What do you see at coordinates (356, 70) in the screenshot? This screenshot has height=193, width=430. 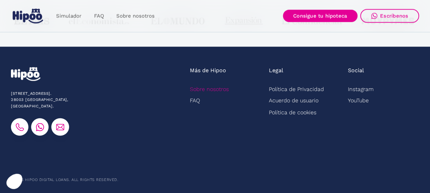 I see `div: Social` at bounding box center [356, 70].